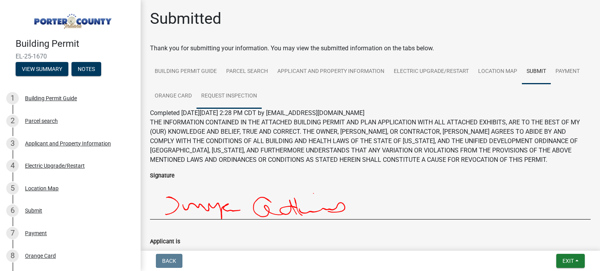 This screenshot has height=271, width=600. I want to click on a: Location Map, so click(498, 72).